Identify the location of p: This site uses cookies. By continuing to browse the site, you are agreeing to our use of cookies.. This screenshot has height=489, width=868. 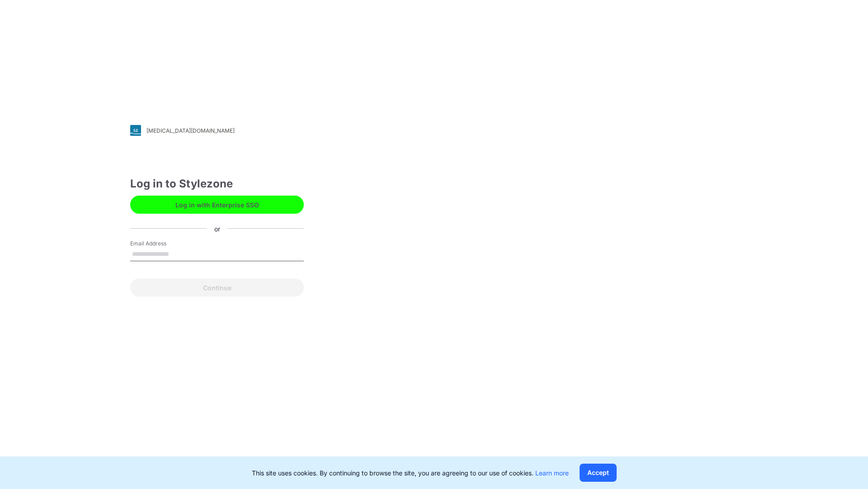
(410, 473).